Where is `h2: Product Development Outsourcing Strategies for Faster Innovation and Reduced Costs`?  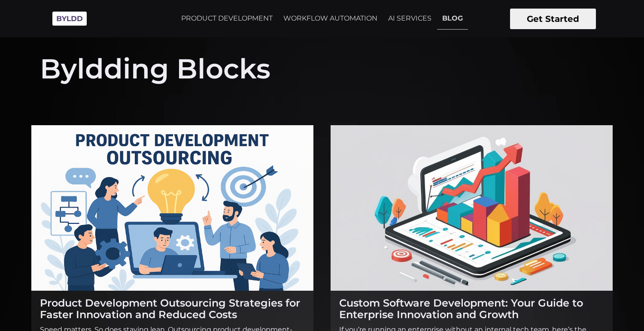
h2: Product Development Outsourcing Strategies for Faster Innovation and Reduced Costs is located at coordinates (172, 309).